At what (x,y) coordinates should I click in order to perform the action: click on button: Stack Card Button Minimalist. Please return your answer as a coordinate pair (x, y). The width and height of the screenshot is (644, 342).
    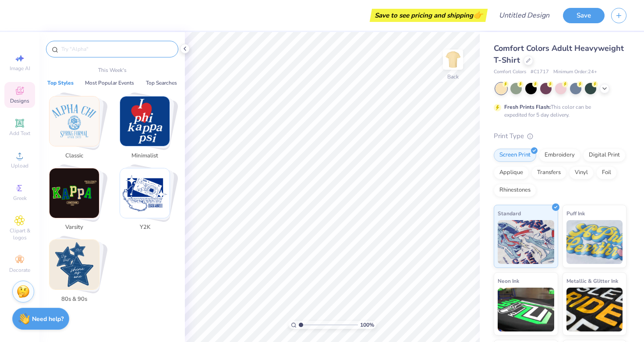
    Looking at the image, I should click on (147, 130).